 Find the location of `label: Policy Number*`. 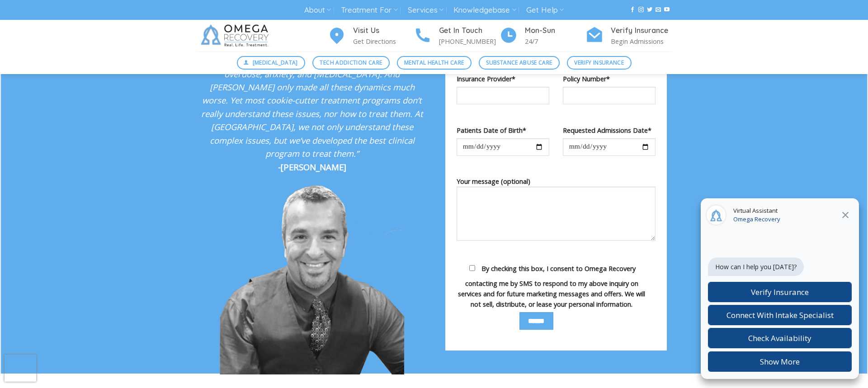

label: Policy Number* is located at coordinates (609, 78).